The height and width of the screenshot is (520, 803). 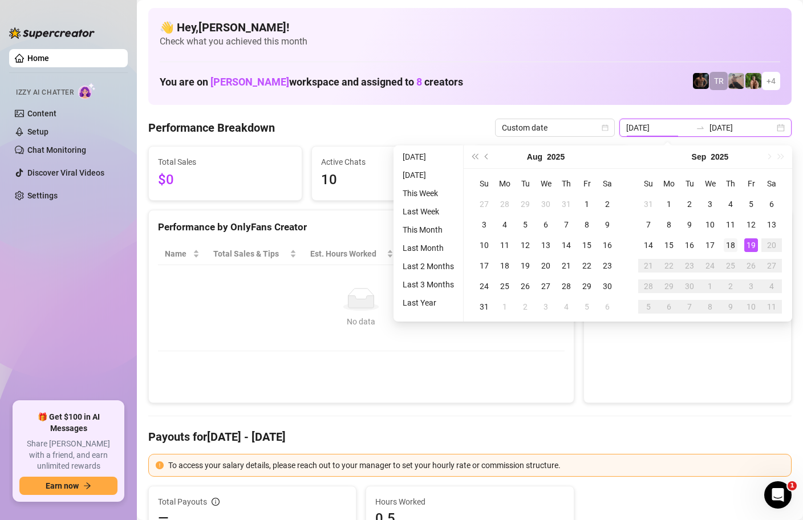 I want to click on div: 11, so click(x=731, y=225).